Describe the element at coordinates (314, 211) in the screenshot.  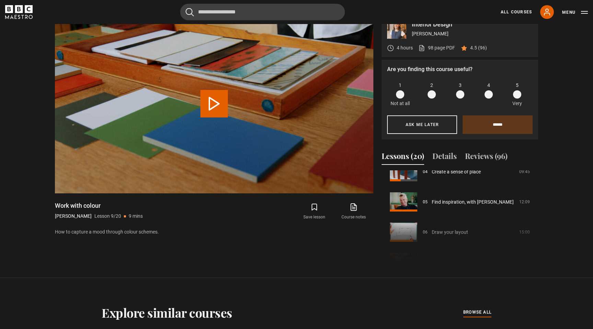
I see `button: Save lesson` at that location.